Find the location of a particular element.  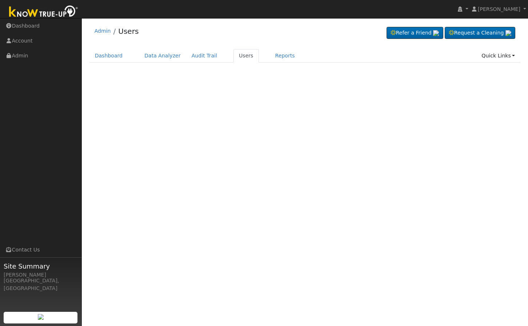

a: Dashboard is located at coordinates (109, 56).